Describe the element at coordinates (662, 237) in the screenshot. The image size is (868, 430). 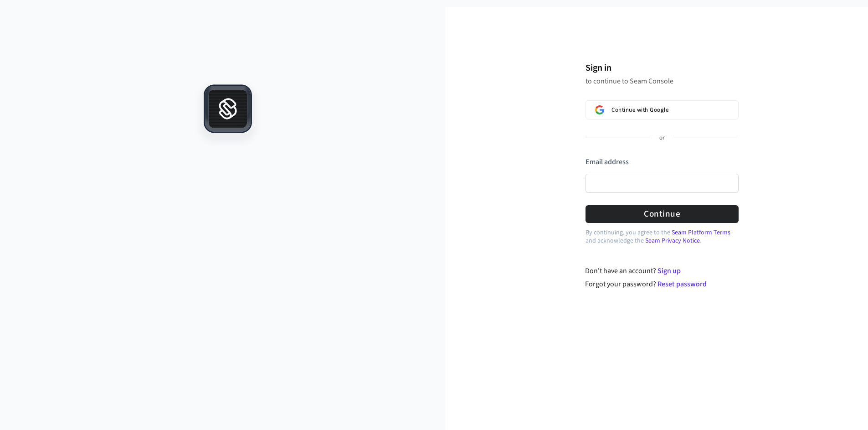
I see `p: By continuing, you agree to the and acknowledge the .` at that location.